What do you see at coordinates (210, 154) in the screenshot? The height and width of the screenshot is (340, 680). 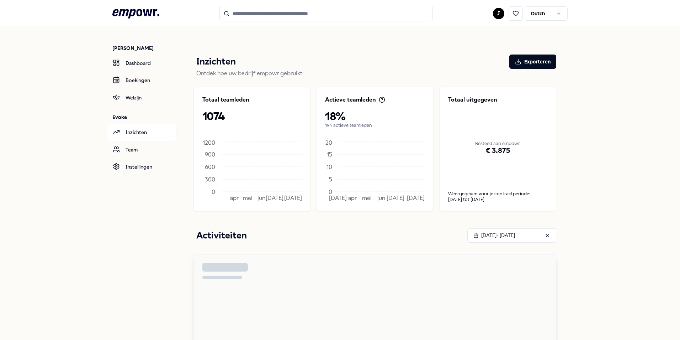 I see `tspan: 900` at bounding box center [210, 154].